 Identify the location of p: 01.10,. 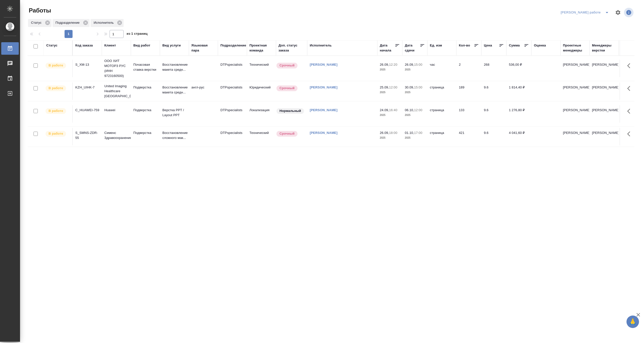
(410, 133).